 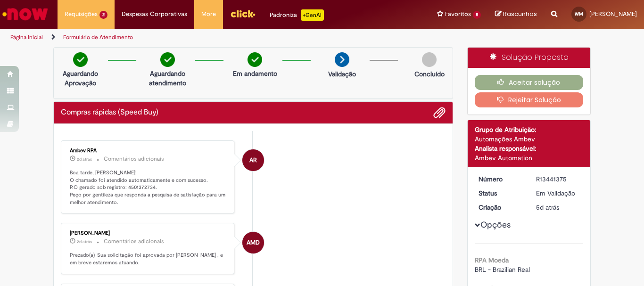 What do you see at coordinates (429, 59) in the screenshot?
I see `img: img-circle-grey.png` at bounding box center [429, 59].